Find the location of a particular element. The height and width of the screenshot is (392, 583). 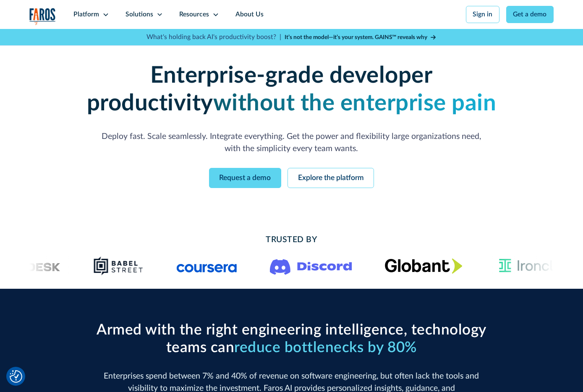

a: Get a demo is located at coordinates (530, 14).